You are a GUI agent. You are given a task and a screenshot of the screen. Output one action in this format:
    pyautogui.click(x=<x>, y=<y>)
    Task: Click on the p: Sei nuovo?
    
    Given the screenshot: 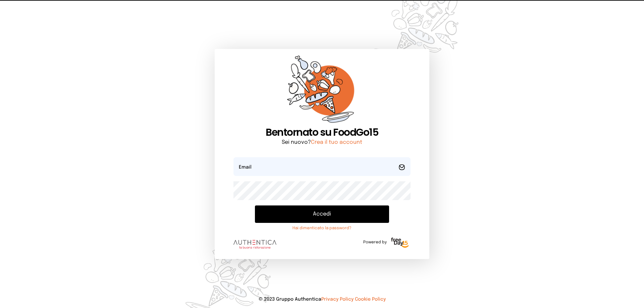 What is the action you would take?
    pyautogui.click(x=322, y=143)
    